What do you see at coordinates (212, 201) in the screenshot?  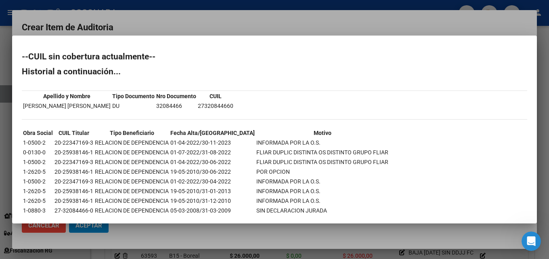 I see `td: 19-05-2010/31-12-2010` at bounding box center [212, 201].